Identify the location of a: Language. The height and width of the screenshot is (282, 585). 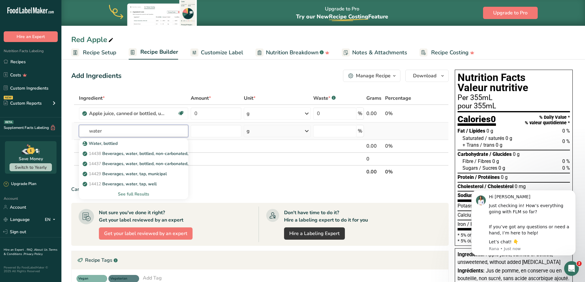
(17, 220).